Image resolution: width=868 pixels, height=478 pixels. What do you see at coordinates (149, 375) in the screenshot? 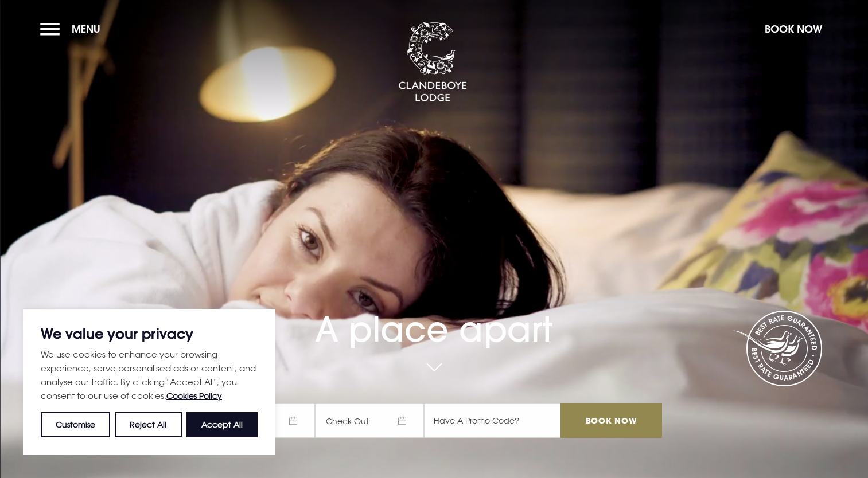
I see `p: We use cookies to enhance your browsing experience, serve personalised ads or content, and analys...` at bounding box center [149, 375].